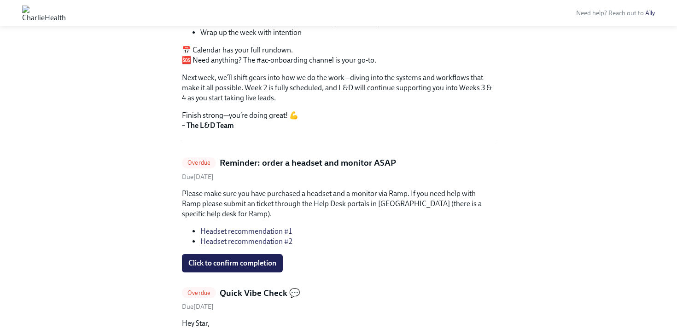 This screenshot has height=335, width=677. Describe the element at coordinates (338, 55) in the screenshot. I see `p: 📅 Calendar has your full rundown. 🆘 Need anything? The #ac-onboarding channel is your go-to.` at that location.